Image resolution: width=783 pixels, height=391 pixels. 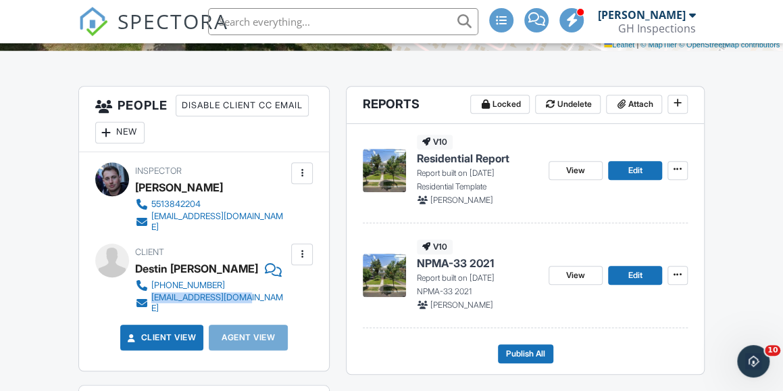 What do you see at coordinates (153, 32) in the screenshot?
I see `a: SPECTORA` at bounding box center [153, 32].